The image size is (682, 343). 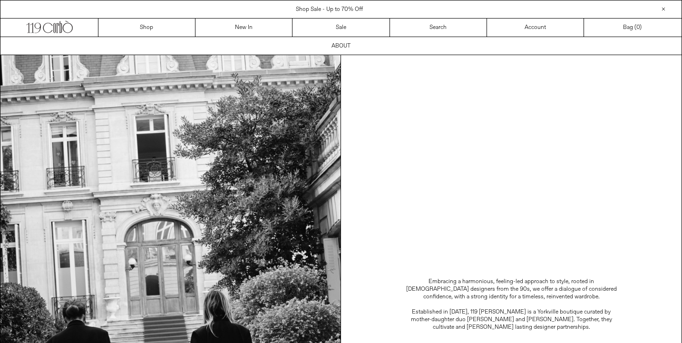 What do you see at coordinates (341, 28) in the screenshot?
I see `a: Sale` at bounding box center [341, 28].